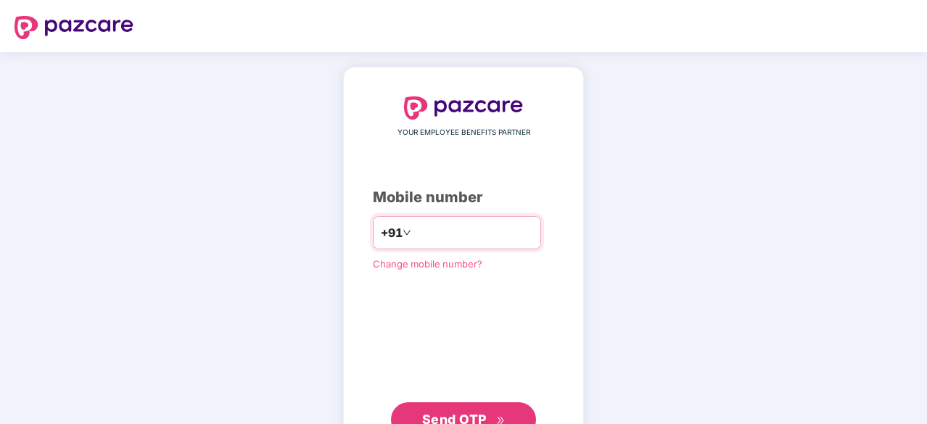 Image resolution: width=927 pixels, height=424 pixels. Describe the element at coordinates (392, 233) in the screenshot. I see `span: +91` at that location.